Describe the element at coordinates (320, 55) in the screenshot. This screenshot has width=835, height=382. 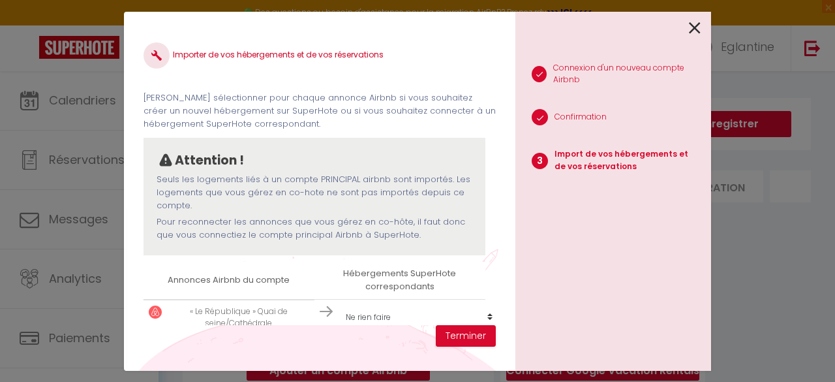
I see `h4: Importer de vos hébergements et de vos réservations` at that location.